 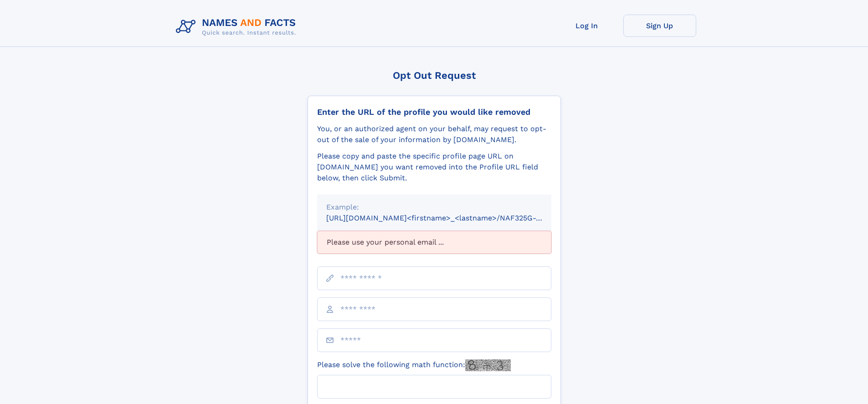 What do you see at coordinates (435, 208) in the screenshot?
I see `div: Example:` at bounding box center [435, 208].